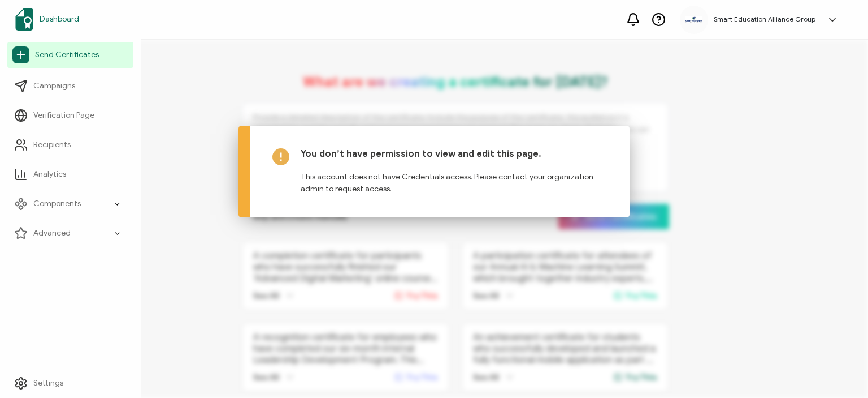 This screenshot has width=868, height=398. Describe the element at coordinates (765, 19) in the screenshot. I see `h5: Smart Education Alliance Group` at that location.